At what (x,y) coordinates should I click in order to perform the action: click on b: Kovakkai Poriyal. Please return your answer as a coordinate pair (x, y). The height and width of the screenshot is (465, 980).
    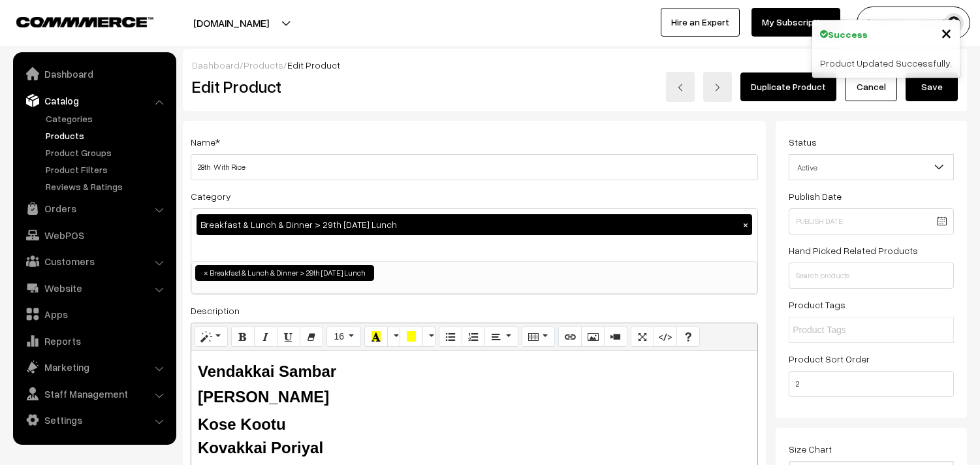
    Looking at the image, I should click on (260, 447).